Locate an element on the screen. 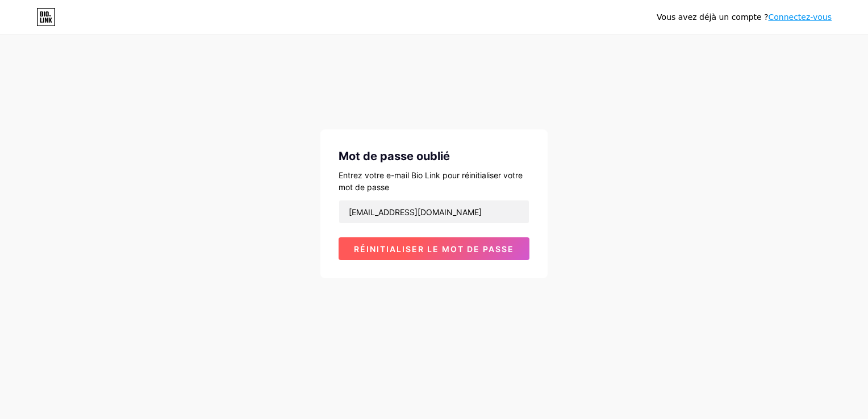 The image size is (868, 419). span: Réinitialiser le mot de passe is located at coordinates (434, 249).